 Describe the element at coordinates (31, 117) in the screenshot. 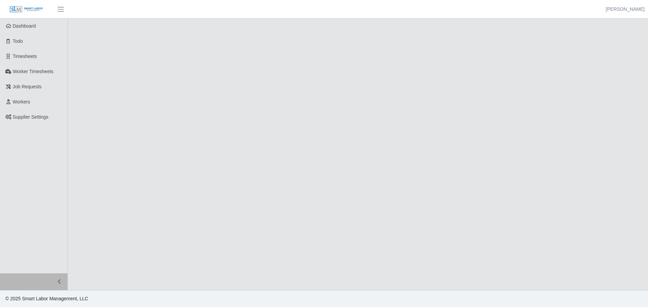

I see `span: Supplier Settings` at that location.